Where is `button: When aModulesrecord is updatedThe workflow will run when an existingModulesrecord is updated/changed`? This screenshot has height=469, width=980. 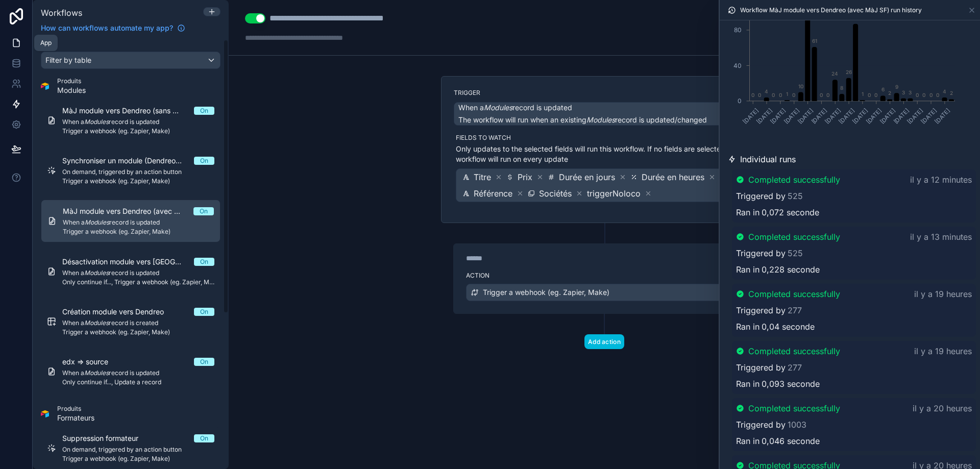
button: When aModulesrecord is updatedThe workflow will run when an existingModulesrecord is updated/changed is located at coordinates (605, 114).